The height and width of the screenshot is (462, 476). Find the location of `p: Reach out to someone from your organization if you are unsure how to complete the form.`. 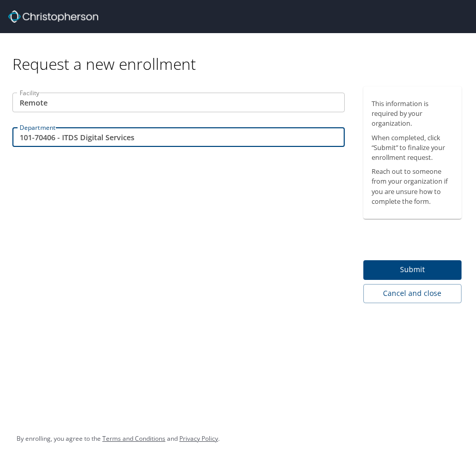

p: Reach out to someone from your organization if you are unsure how to complete the form. is located at coordinates (413, 186).